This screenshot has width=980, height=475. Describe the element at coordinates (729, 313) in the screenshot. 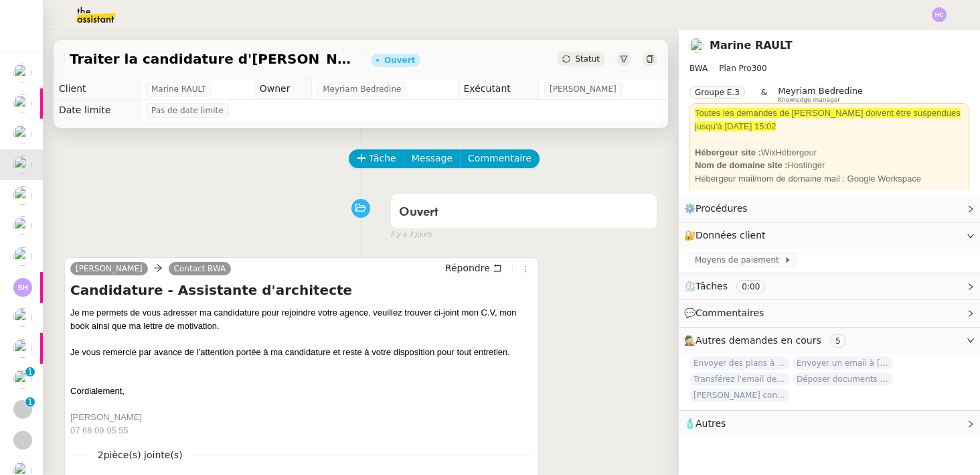

I see `span: Commentaires` at that location.